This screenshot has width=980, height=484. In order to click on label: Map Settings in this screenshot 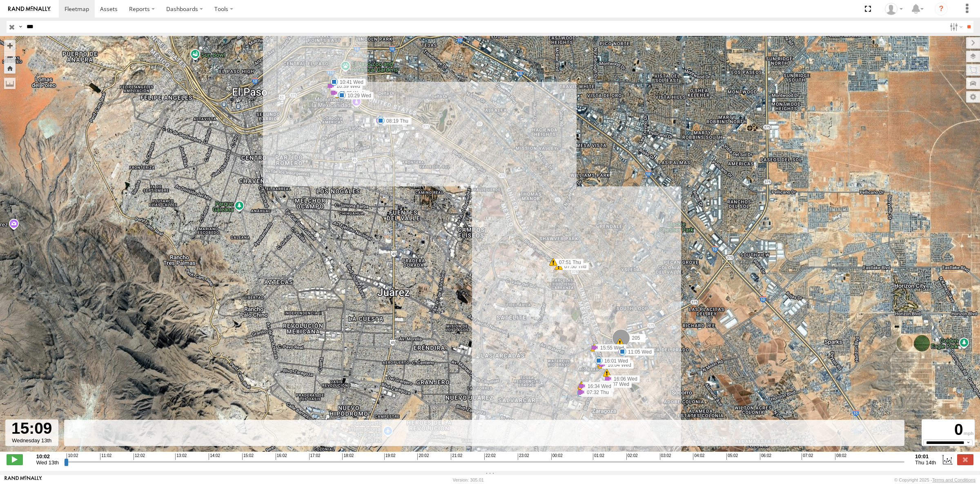, I will do `click(973, 97)`.